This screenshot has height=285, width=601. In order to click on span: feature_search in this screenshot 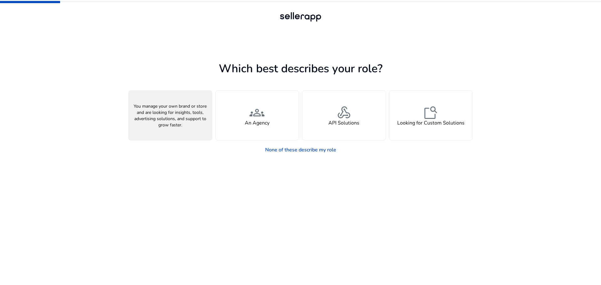, I will do `click(430, 113)`.